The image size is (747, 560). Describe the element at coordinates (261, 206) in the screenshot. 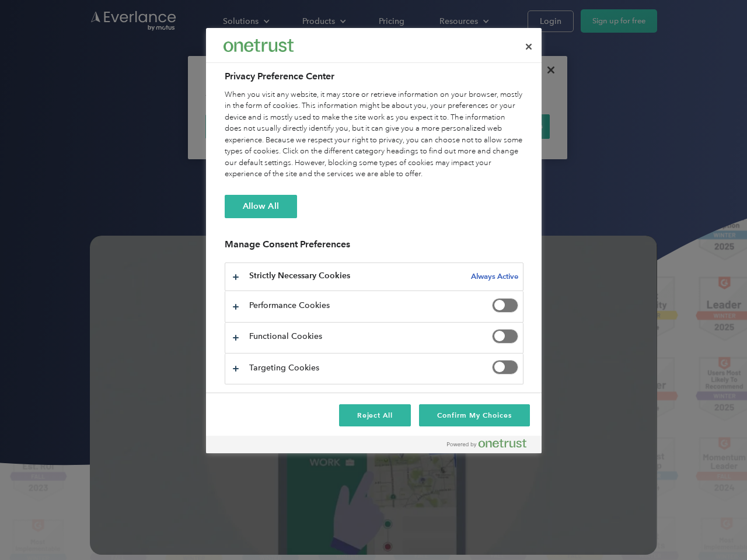

I see `button: Allow All` at that location.